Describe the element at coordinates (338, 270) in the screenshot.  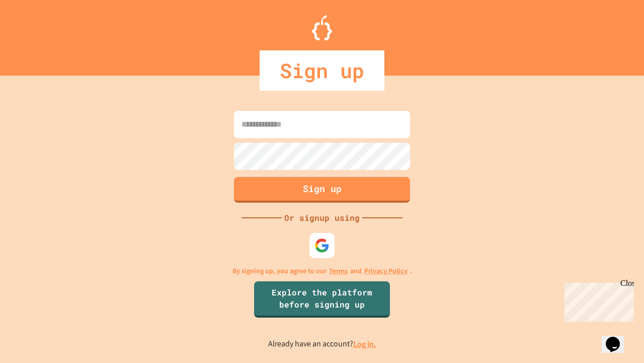
I see `a: Terms` at that location.